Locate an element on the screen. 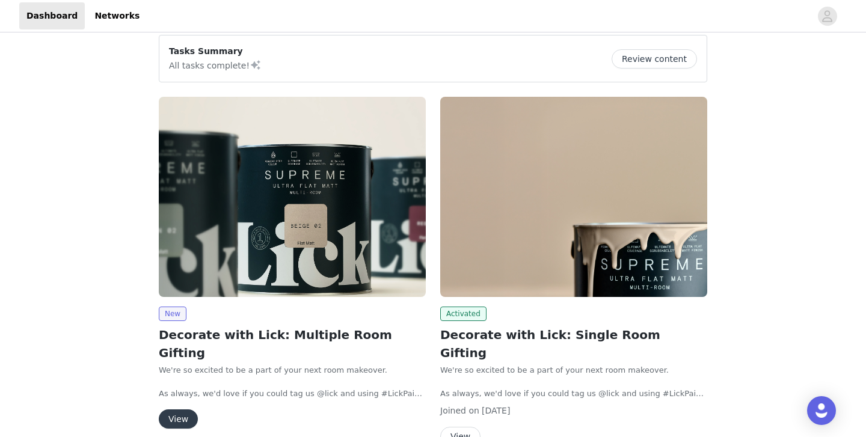 The width and height of the screenshot is (866, 437). div: Open Intercom Messenger is located at coordinates (822, 411).